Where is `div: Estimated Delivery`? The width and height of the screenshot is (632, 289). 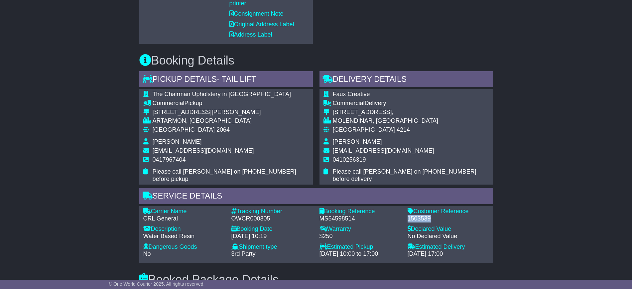
div: Estimated Delivery is located at coordinates (448, 247).